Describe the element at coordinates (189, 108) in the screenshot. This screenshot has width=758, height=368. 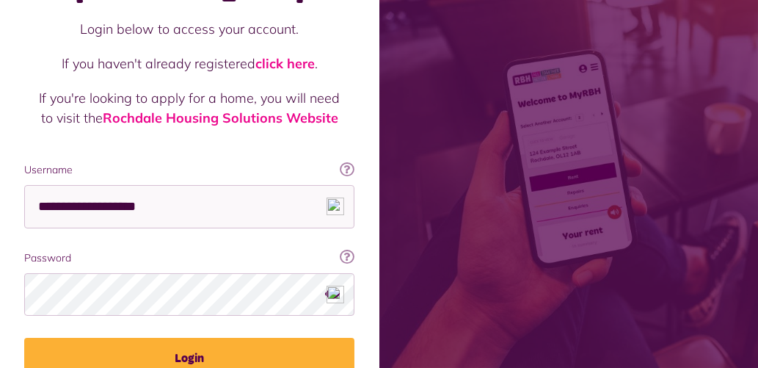
I see `p: If you're looking to apply for a home, you will need to visit the` at that location.